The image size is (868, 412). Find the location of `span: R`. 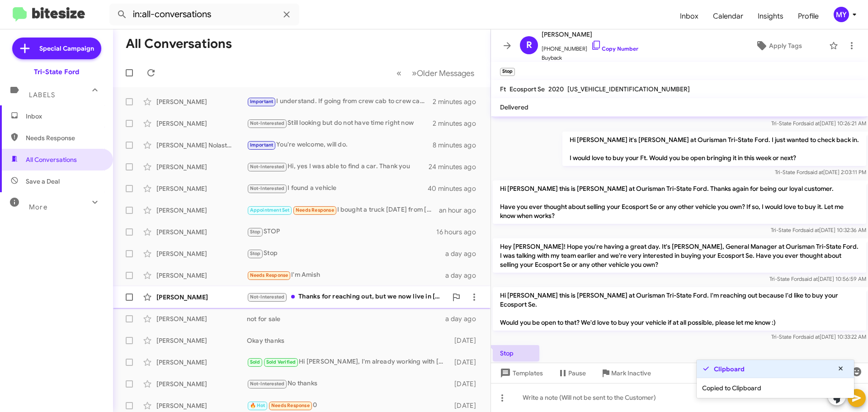

span: R is located at coordinates (529, 46).